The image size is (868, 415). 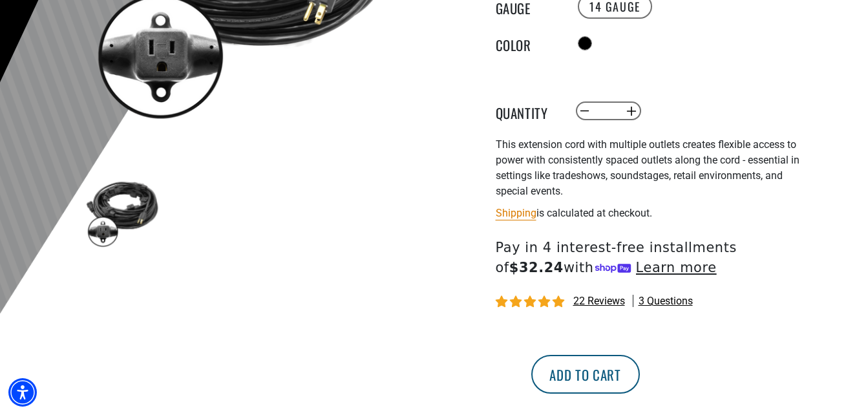 I want to click on label: Quantity, so click(x=528, y=112).